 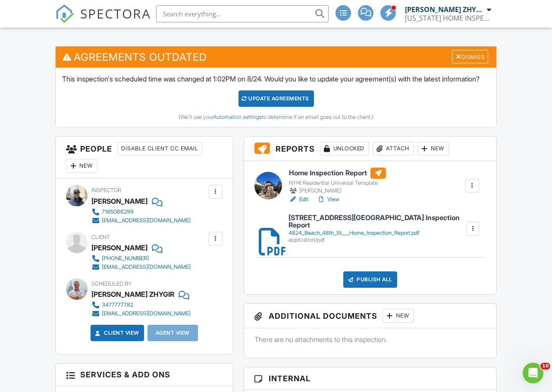 I want to click on div: 3477777782, so click(x=117, y=305).